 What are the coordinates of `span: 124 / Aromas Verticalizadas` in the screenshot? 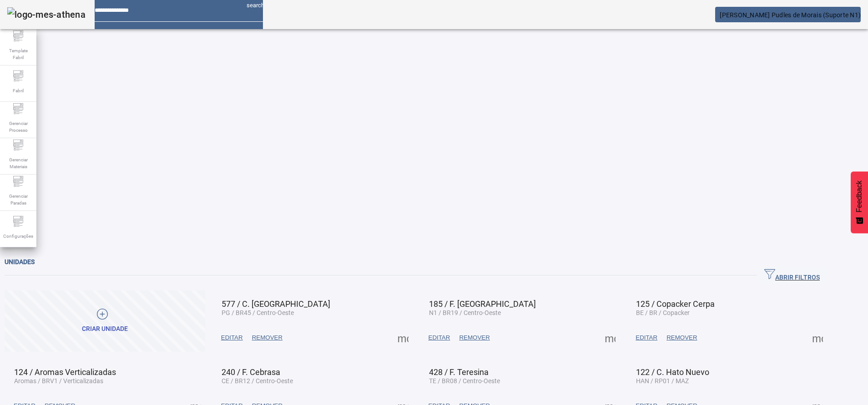 It's located at (65, 372).